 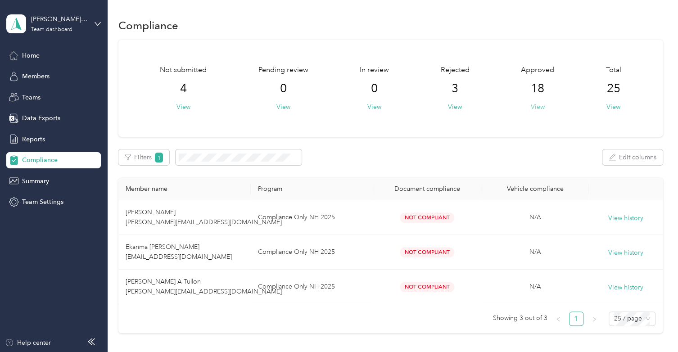 What do you see at coordinates (537, 89) in the screenshot?
I see `span: 18` at bounding box center [537, 89].